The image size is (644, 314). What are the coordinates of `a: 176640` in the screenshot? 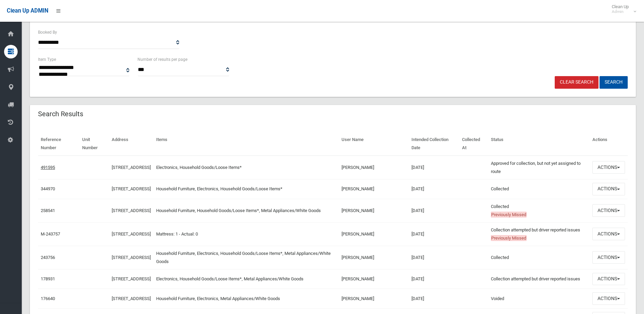 It's located at (48, 298).